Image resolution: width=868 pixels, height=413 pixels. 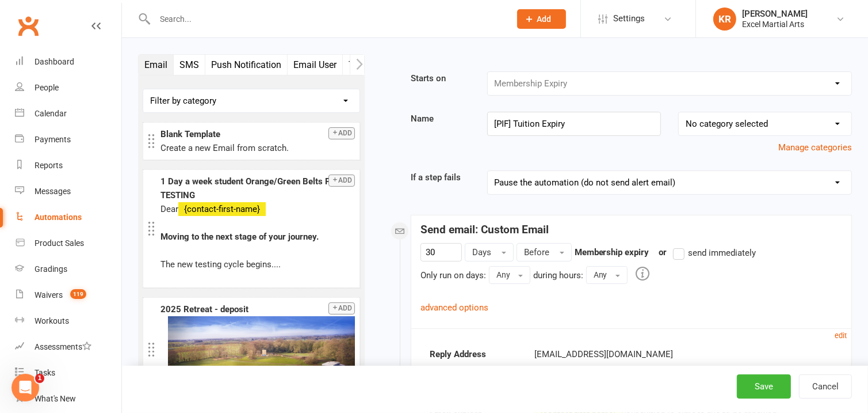 What do you see at coordinates (612, 252) in the screenshot?
I see `strong: Membership expiry` at bounding box center [612, 252].